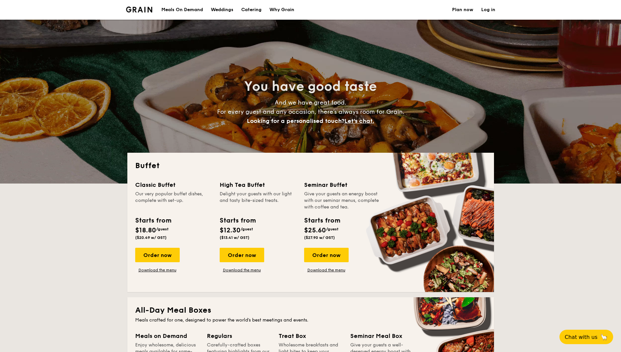 This screenshot has height=352, width=621. I want to click on div: Give your guests an energy boost with our seminar menus, complete with coffee and tea., so click(343, 200).